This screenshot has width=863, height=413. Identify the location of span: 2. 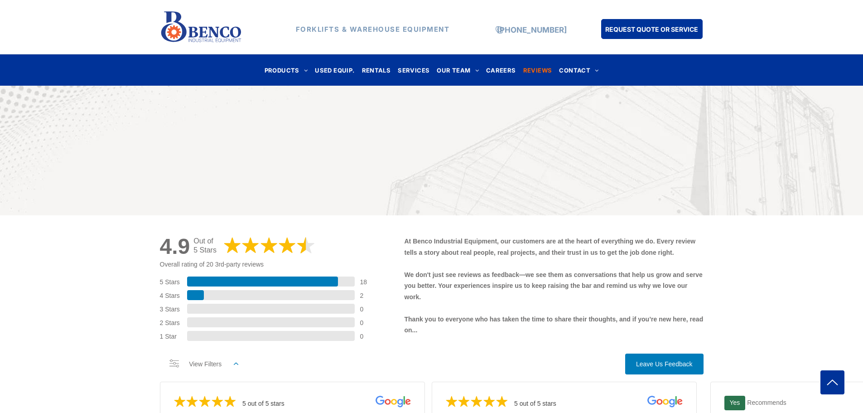
(359, 295).